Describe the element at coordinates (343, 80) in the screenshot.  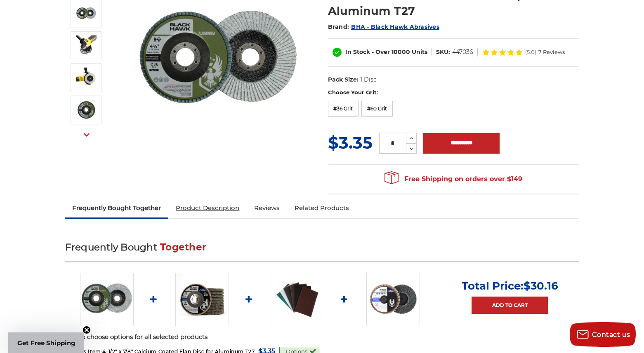
I see `dt: Pack Size:` at that location.